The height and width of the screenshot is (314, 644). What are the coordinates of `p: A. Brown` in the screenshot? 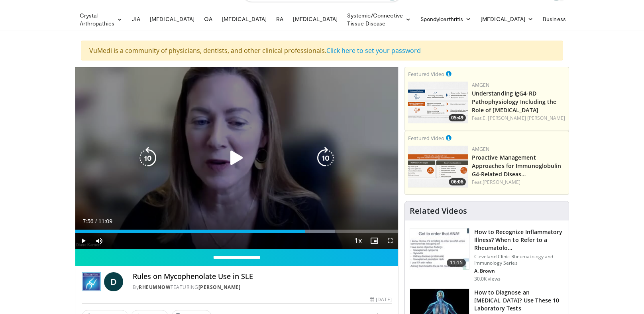 It's located at (519, 272).